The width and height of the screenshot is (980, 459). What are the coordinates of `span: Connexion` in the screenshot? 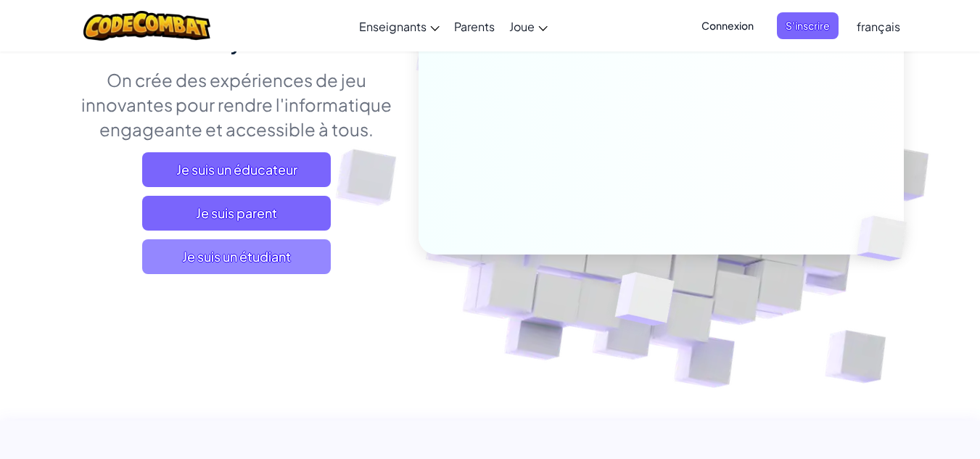 It's located at (727, 26).